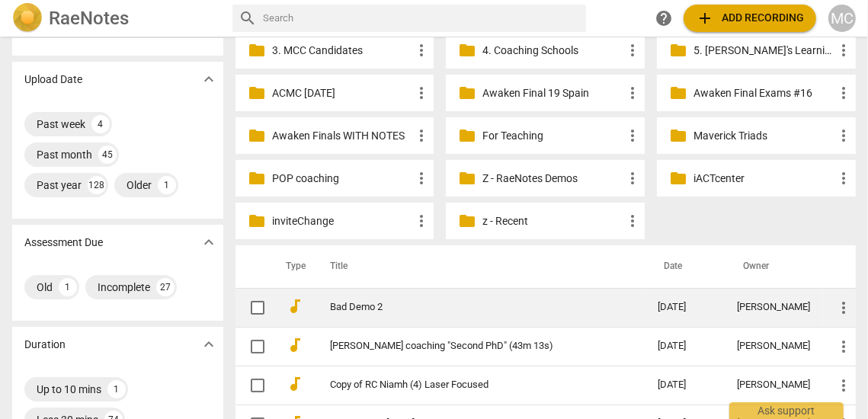 Image resolution: width=868 pixels, height=419 pixels. What do you see at coordinates (553, 136) in the screenshot?
I see `p: For Teaching` at bounding box center [553, 136].